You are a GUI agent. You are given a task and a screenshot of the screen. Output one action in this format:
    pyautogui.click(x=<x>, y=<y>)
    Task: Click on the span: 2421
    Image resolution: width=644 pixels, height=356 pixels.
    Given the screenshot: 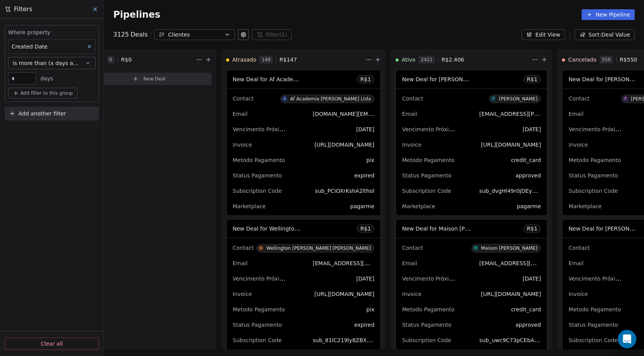 What is the action you would take?
    pyautogui.click(x=427, y=60)
    